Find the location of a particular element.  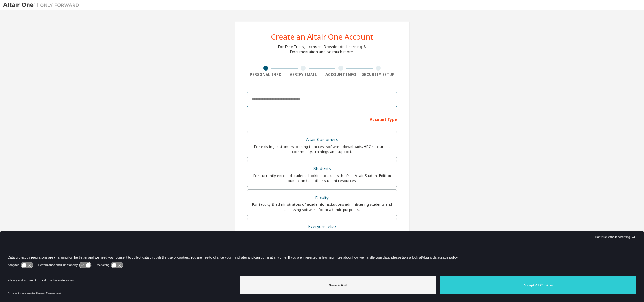

div: For currently enrolled students looking to access the free Altair Student Edition bundle and all ... is located at coordinates (322, 178).